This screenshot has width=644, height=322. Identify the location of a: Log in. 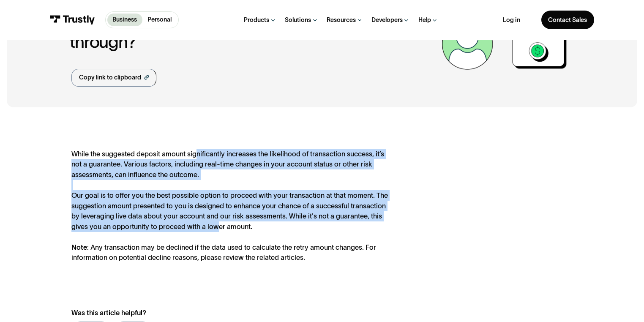
(511, 20).